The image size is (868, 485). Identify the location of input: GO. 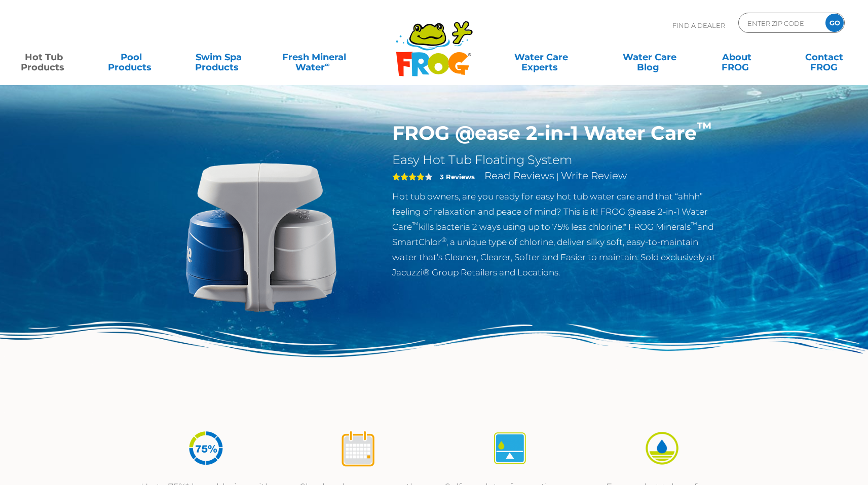
(835, 23).